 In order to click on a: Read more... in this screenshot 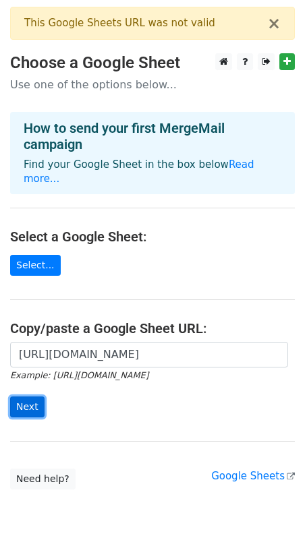, I will do `click(139, 171)`.